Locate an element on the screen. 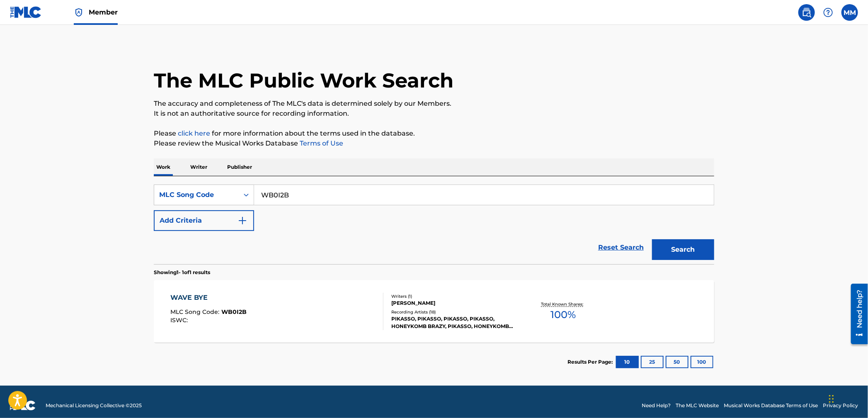 The width and height of the screenshot is (868, 418). img: search is located at coordinates (806, 12).